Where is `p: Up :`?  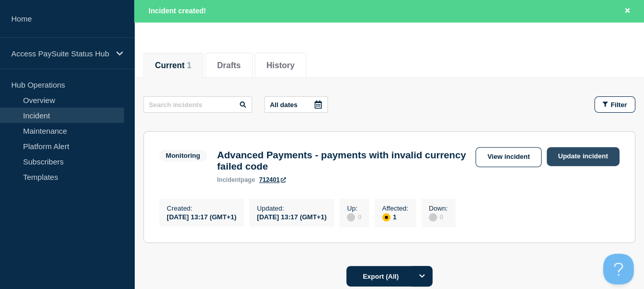
p: Up : is located at coordinates (354, 208).